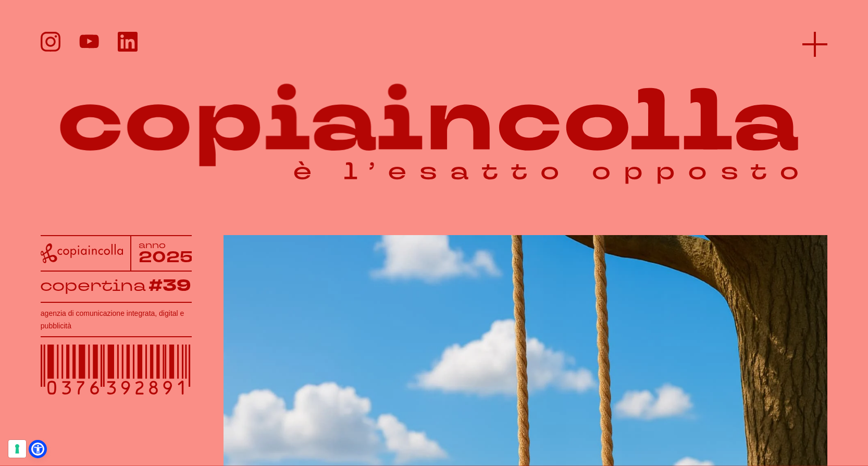 The image size is (868, 466). Describe the element at coordinates (92, 285) in the screenshot. I see `tspan: copertina` at that location.